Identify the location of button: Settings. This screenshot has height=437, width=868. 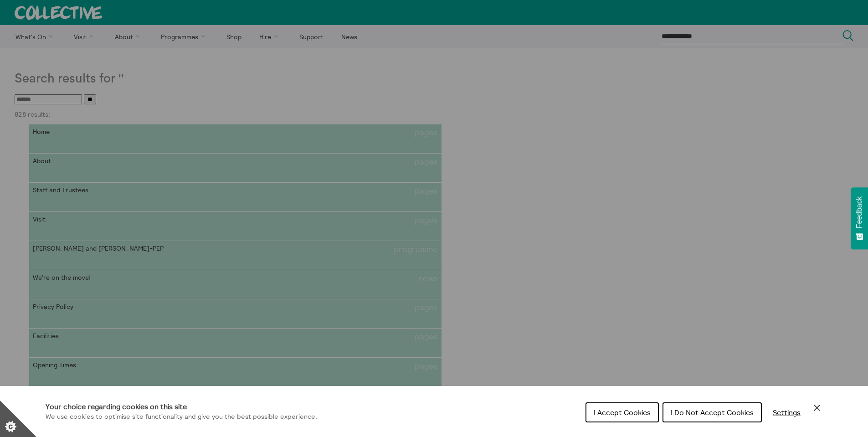
(787, 412).